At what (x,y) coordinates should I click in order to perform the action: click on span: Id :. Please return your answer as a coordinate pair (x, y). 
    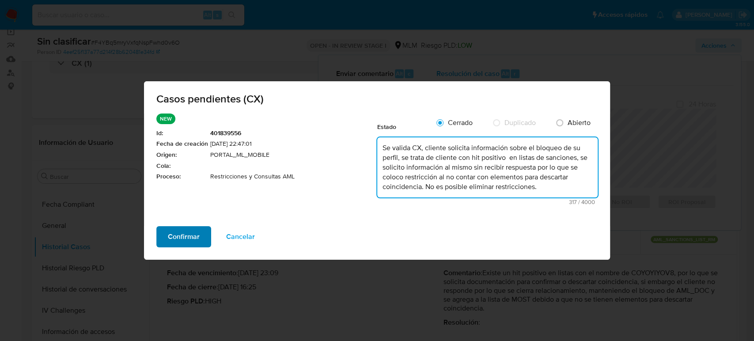
    Looking at the image, I should click on (182, 133).